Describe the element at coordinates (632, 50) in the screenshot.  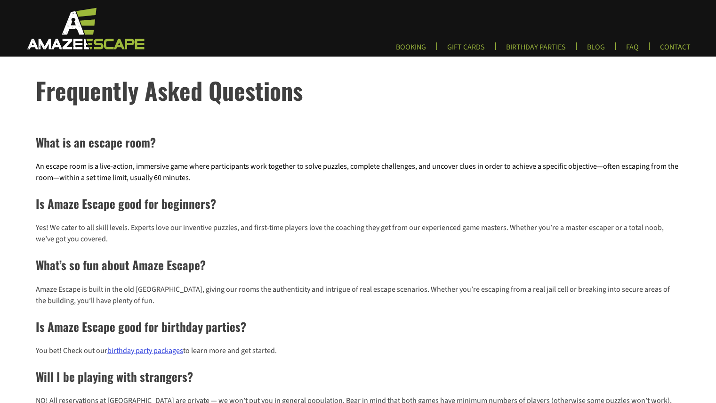
I see `a: FAQ` at that location.